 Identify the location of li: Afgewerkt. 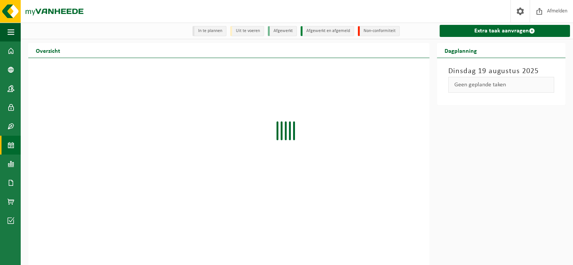
(282, 31).